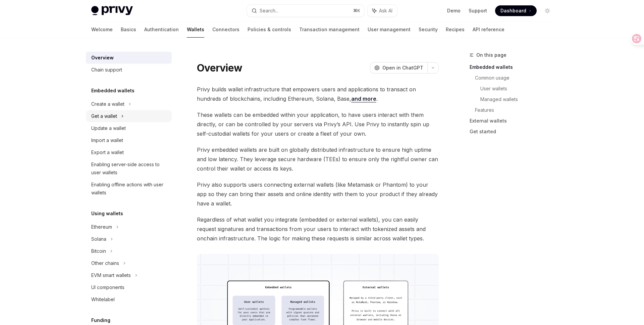 Image resolution: width=644 pixels, height=325 pixels. Describe the element at coordinates (105, 264) in the screenshot. I see `div: Other chains` at that location.